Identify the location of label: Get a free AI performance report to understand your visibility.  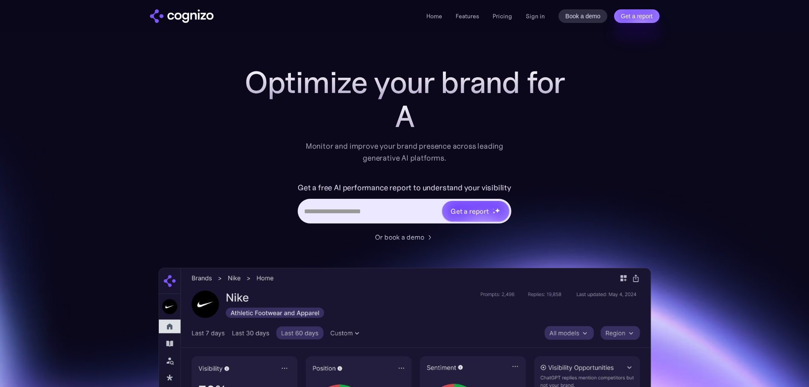
(404, 188).